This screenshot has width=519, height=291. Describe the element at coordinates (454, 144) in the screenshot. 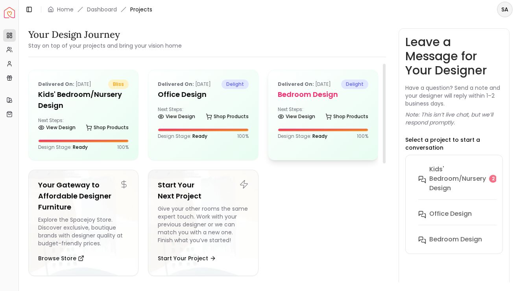

I see `p: Select a project to start a conversation` at that location.